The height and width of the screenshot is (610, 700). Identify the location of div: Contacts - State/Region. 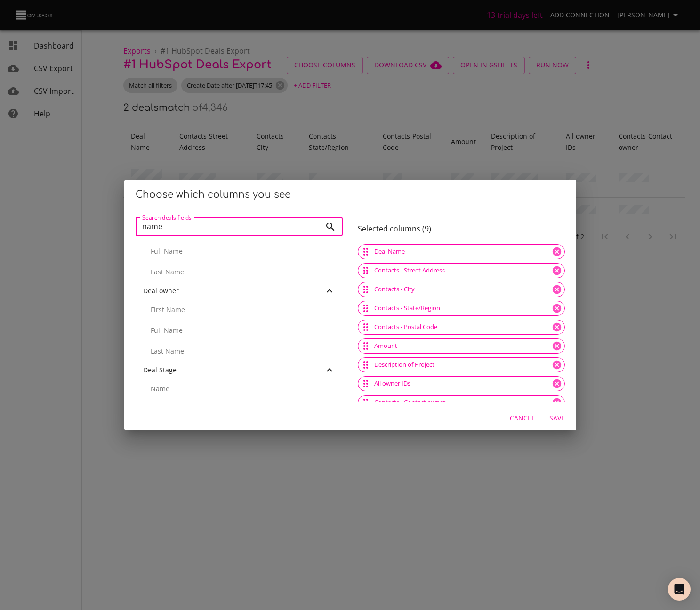
(462, 308).